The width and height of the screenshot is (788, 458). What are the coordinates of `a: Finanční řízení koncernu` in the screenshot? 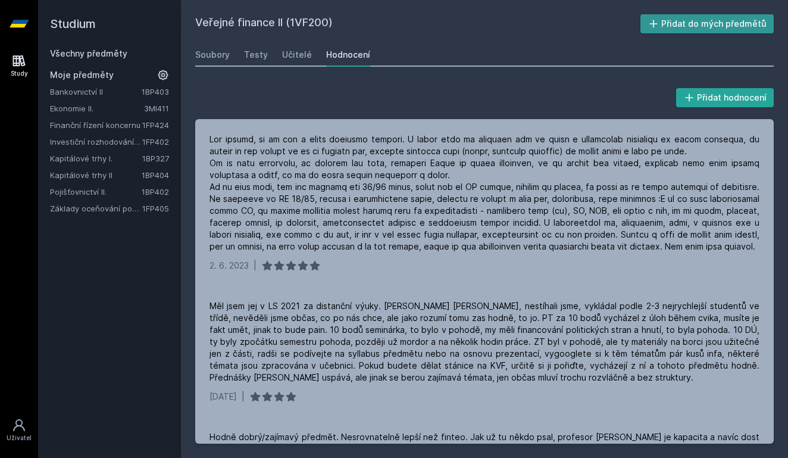 It's located at (96, 125).